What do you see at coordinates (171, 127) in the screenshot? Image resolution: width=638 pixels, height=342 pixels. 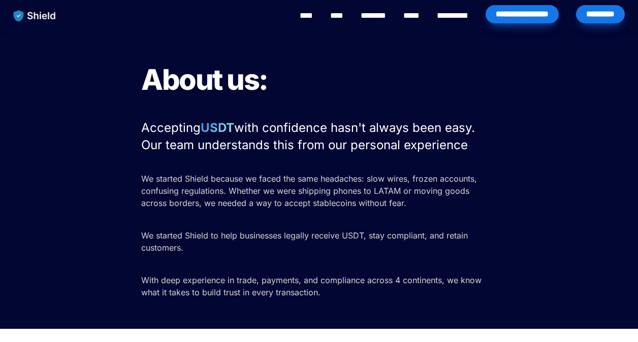 I see `span: Accepting` at bounding box center [171, 127].